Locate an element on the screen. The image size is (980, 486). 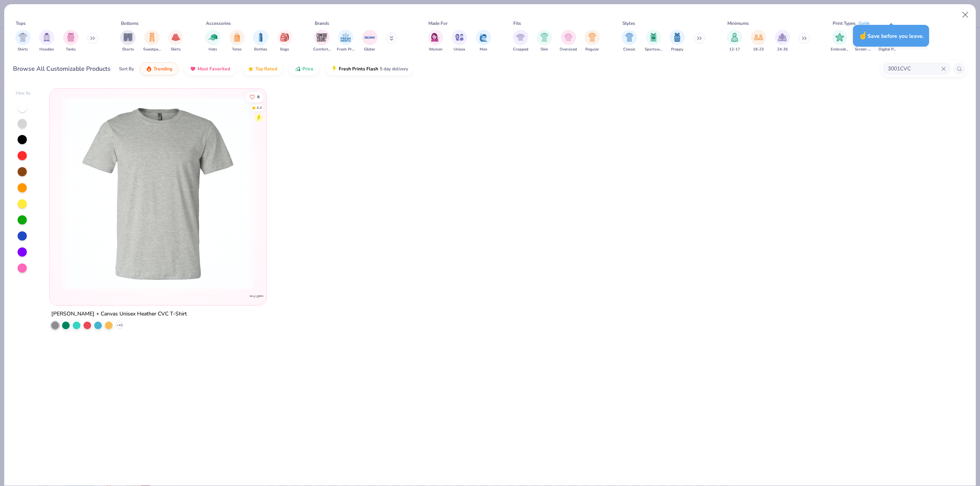
span: Men is located at coordinates (484, 50).